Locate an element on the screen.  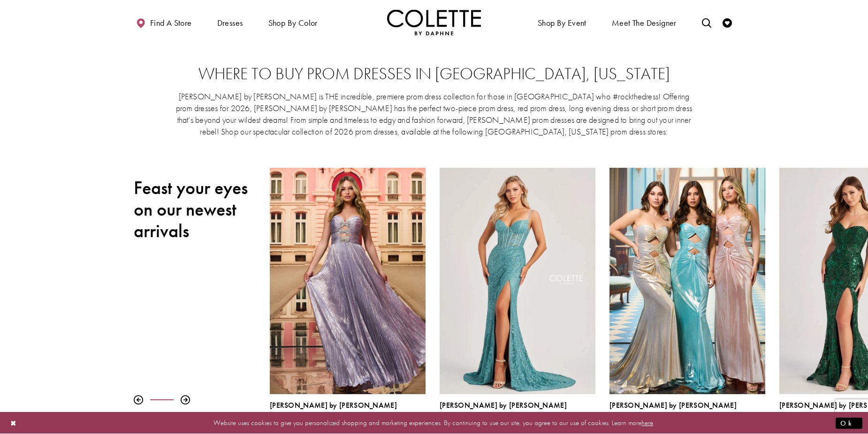
a: Visit Colette by Daphne Style No. CL8520 Page is located at coordinates (347, 281).